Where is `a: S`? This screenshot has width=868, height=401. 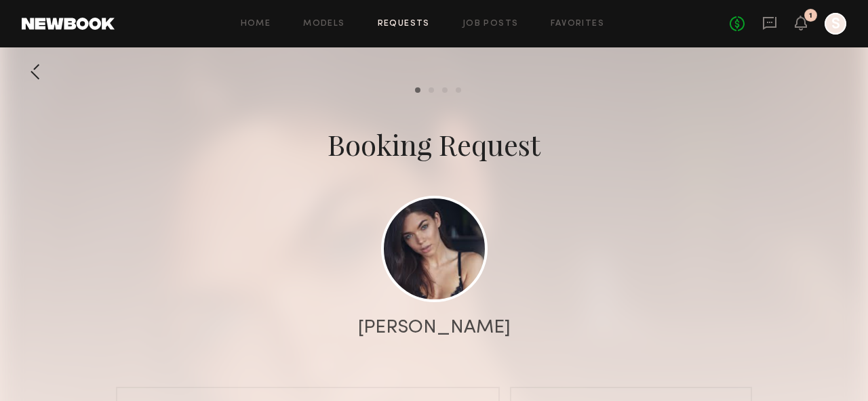
a: S is located at coordinates (835, 24).